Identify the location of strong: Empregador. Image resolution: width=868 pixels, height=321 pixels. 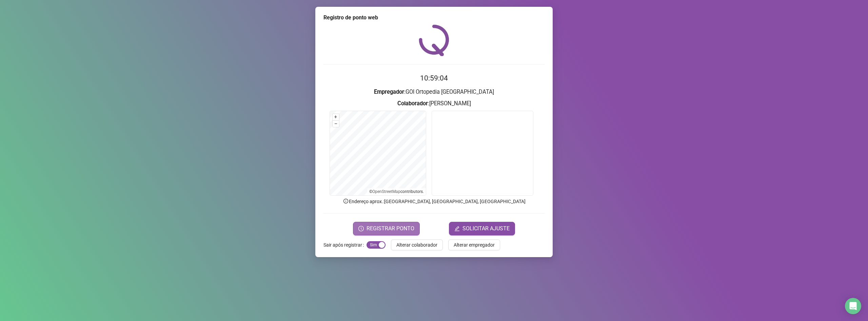
(389, 92).